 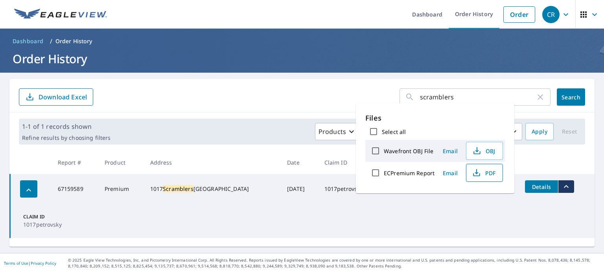 I want to click on label: Wavefront OBJ File, so click(x=409, y=151).